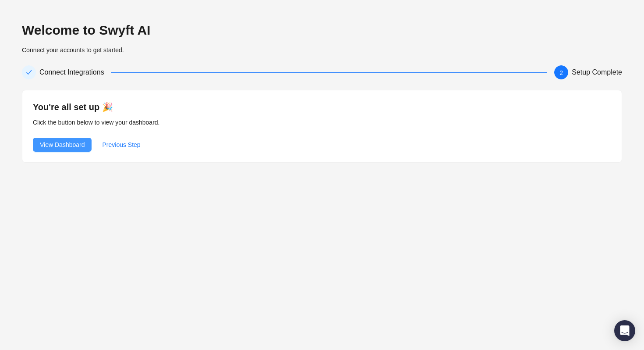 The image size is (644, 350). Describe the element at coordinates (29, 73) in the screenshot. I see `span: check` at that location.